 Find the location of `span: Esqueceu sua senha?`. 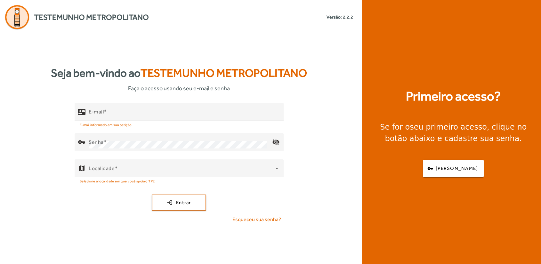

span: Esqueceu sua senha? is located at coordinates (257, 220).